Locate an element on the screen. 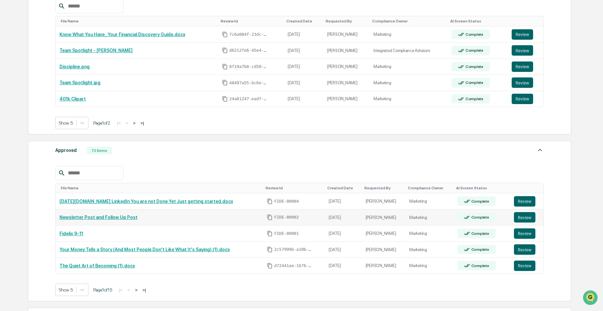 This screenshot has width=603, height=311. span: d6212fe6-45e4-4531-bab4-e6d2f19807a5 is located at coordinates (248, 50).